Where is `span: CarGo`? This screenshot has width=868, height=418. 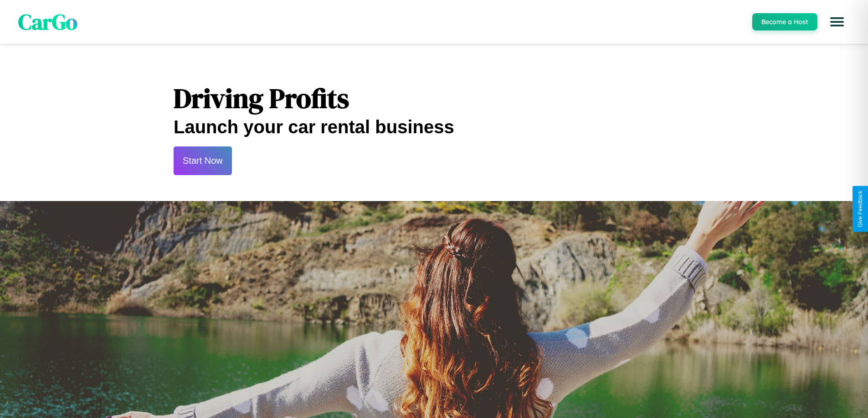
span: CarGo is located at coordinates (48, 22).